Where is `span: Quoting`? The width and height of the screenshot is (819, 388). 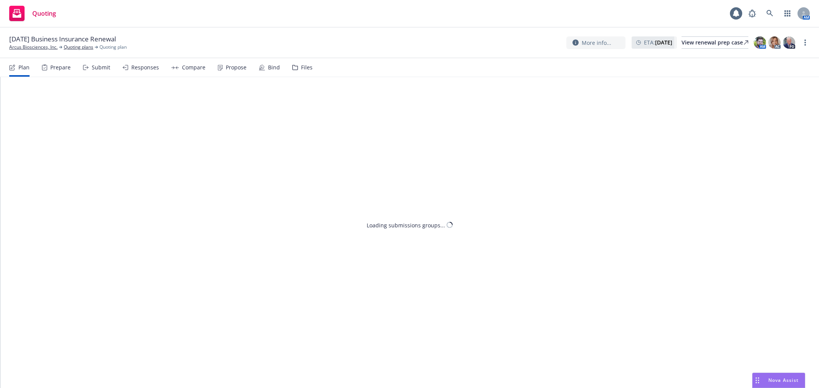
span: Quoting is located at coordinates (44, 13).